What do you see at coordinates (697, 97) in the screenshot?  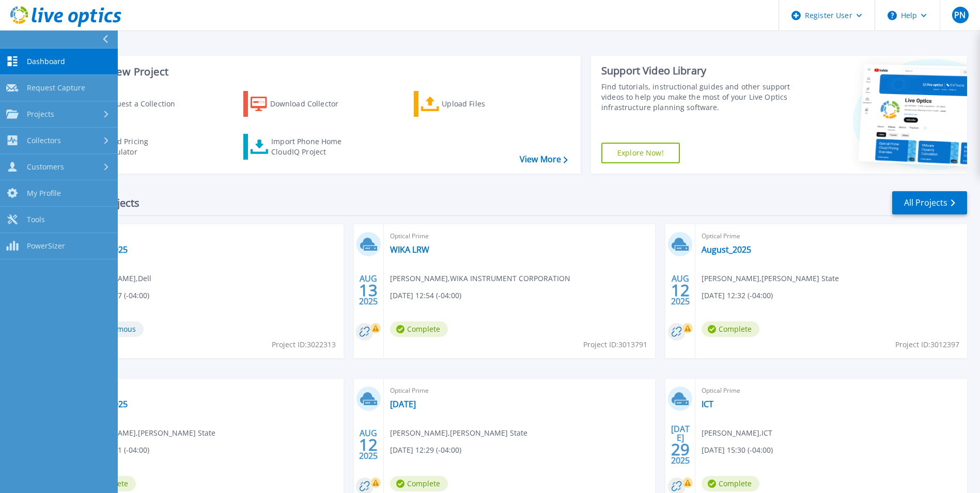 I see `div: Find tutorials, instructional guides and other support videos to help you make the most of your L...` at bounding box center [697, 97].